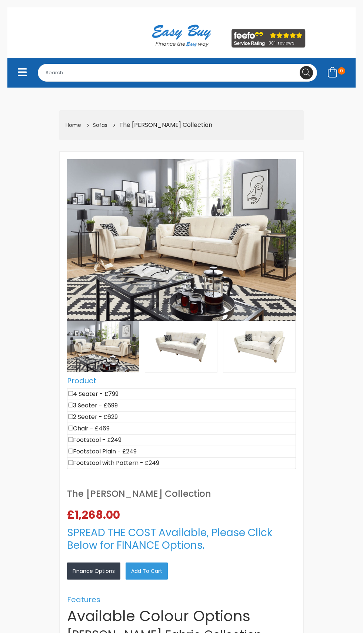  I want to click on li: Footstool with Pattern - £249, so click(182, 463).